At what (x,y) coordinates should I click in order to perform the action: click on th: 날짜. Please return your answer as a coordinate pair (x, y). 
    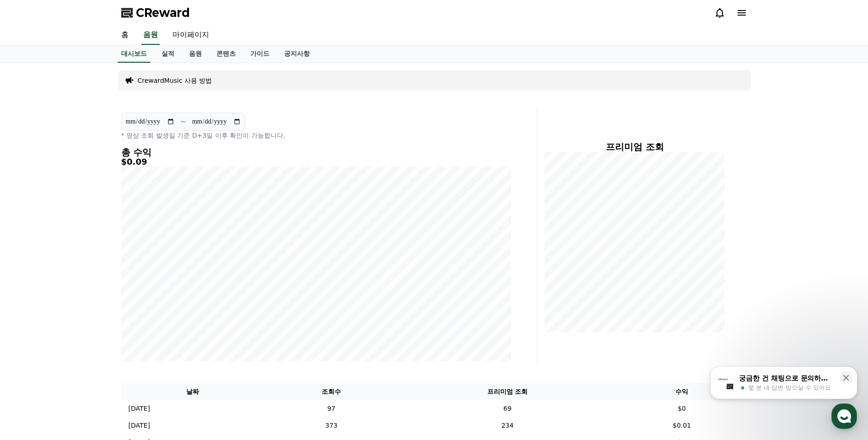
    Looking at the image, I should click on (193, 392).